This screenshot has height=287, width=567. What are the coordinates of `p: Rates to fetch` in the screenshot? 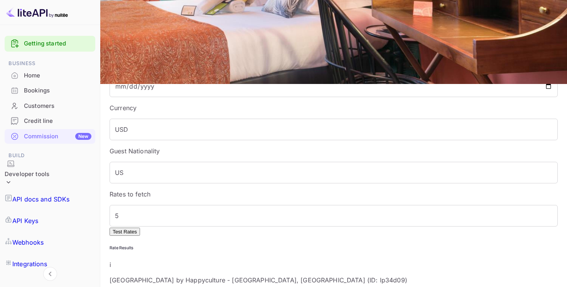 It's located at (333, 194).